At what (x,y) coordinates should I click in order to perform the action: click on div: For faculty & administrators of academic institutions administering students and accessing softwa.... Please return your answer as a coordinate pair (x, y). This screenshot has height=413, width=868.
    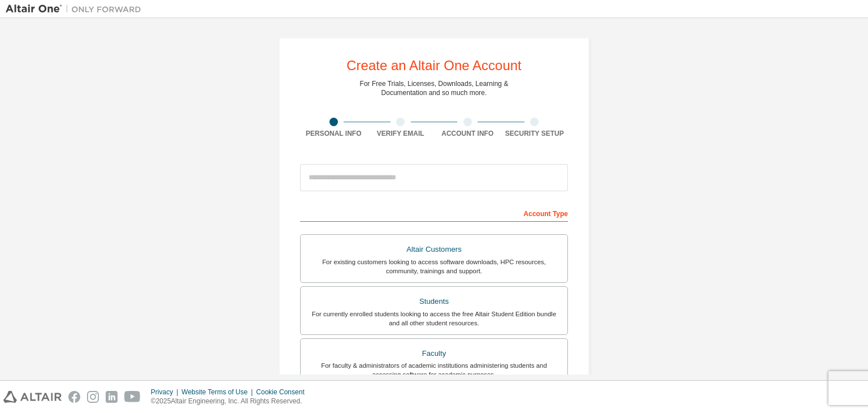
    Looking at the image, I should click on (434, 370).